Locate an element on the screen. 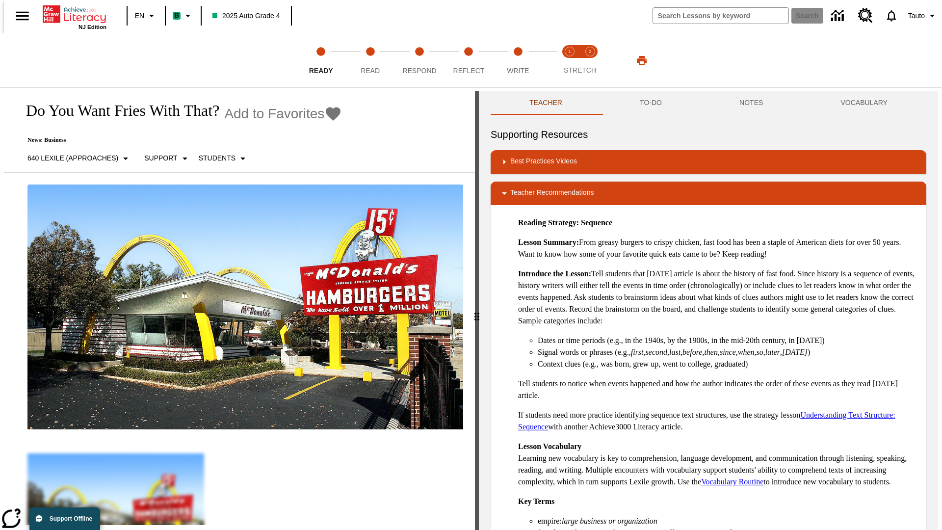 Image resolution: width=942 pixels, height=530 pixels. a: Vocabulary Routine is located at coordinates (732, 481).